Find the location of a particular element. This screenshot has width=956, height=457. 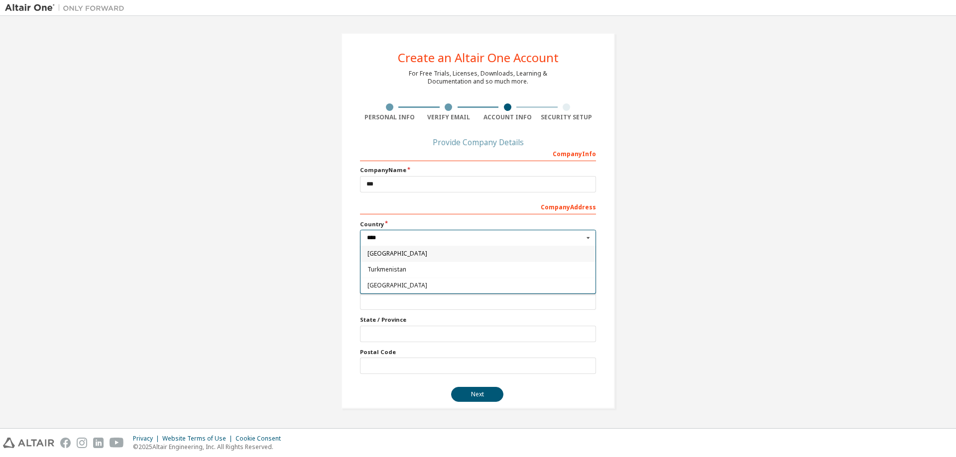

div: Account Info is located at coordinates (507, 117).